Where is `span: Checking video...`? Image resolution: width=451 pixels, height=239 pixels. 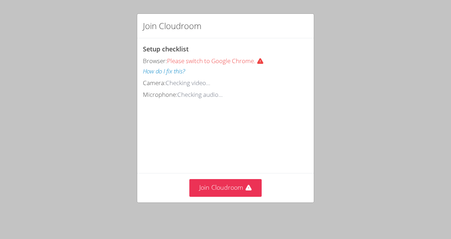 span: Checking video... is located at coordinates (188, 83).